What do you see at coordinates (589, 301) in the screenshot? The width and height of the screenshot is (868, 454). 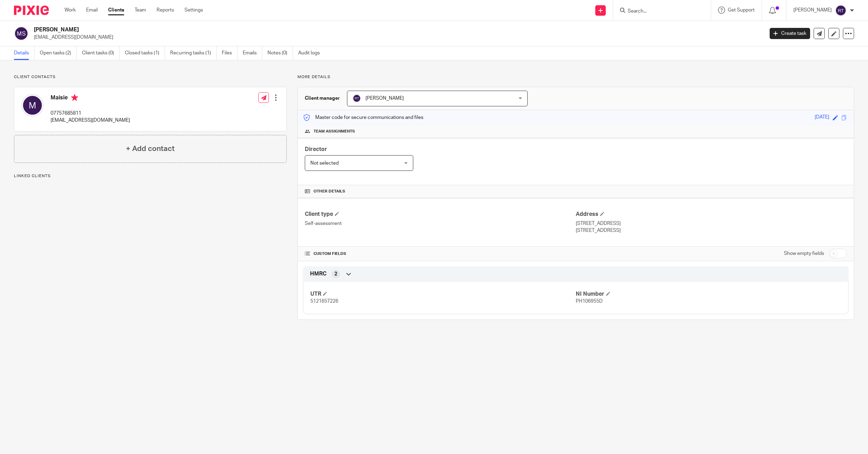 I see `span: PH106955D` at bounding box center [589, 301].